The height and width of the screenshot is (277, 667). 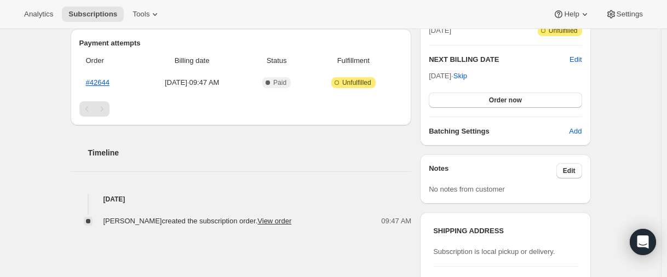 I want to click on span: Help, so click(x=571, y=14).